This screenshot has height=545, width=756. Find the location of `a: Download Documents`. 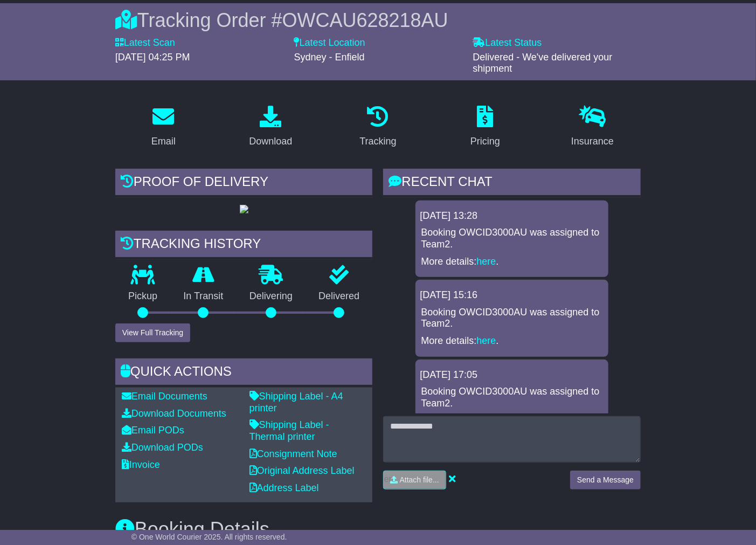

a: Download Documents is located at coordinates (174, 414).